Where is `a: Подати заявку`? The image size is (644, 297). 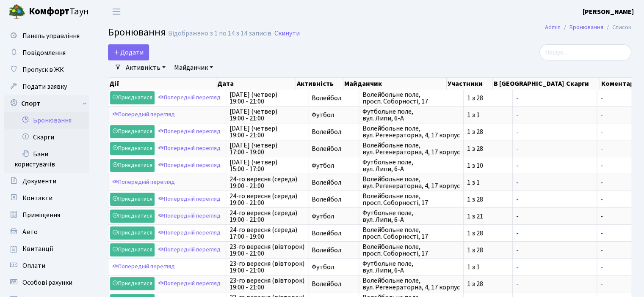 a: Подати заявку is located at coordinates (46, 87).